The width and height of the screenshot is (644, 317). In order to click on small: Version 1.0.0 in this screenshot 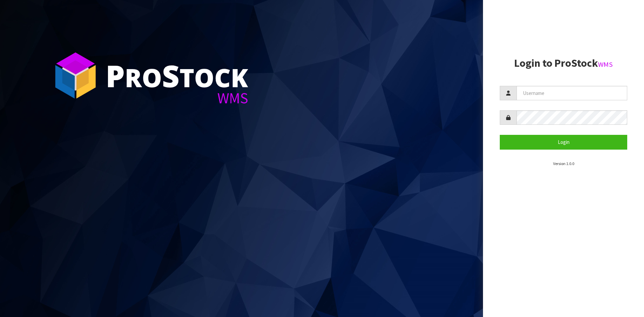, I will do `click(563, 163)`.